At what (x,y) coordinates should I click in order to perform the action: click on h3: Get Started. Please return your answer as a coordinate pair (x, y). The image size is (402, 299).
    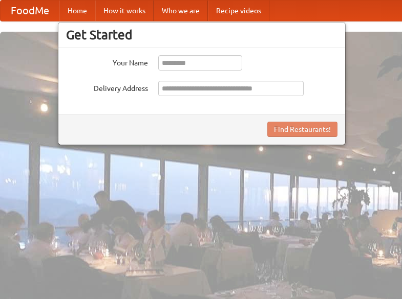
    Looking at the image, I should click on (202, 35).